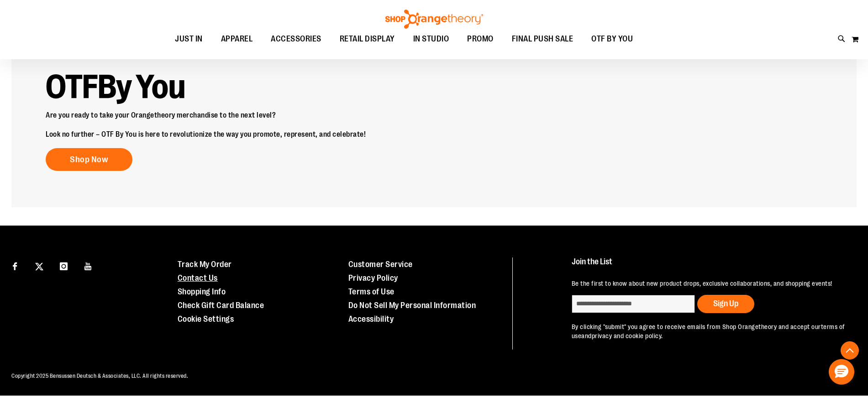 The image size is (868, 396). What do you see at coordinates (850, 351) in the screenshot?
I see `button: Back To Top` at bounding box center [850, 351].